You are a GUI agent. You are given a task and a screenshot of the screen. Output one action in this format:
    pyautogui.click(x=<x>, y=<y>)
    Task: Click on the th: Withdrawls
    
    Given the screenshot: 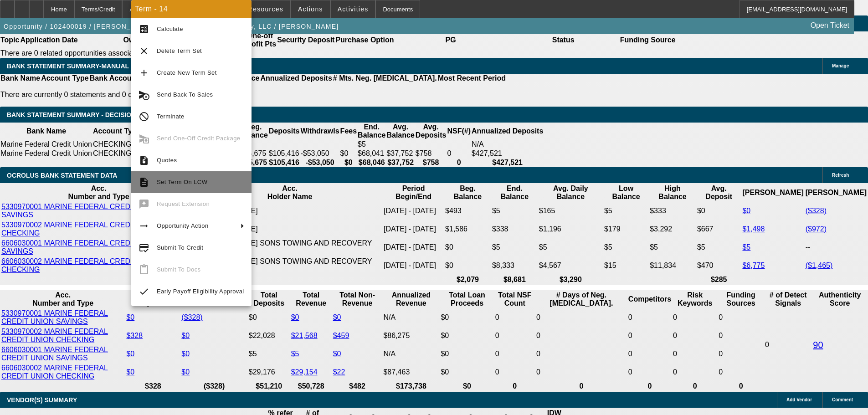 What is the action you would take?
    pyautogui.click(x=320, y=131)
    